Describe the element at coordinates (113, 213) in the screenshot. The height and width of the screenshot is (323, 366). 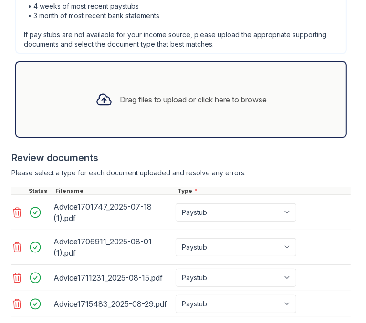
I see `div: Advice1701747_2025-07-18 (1).pdf` at that location.